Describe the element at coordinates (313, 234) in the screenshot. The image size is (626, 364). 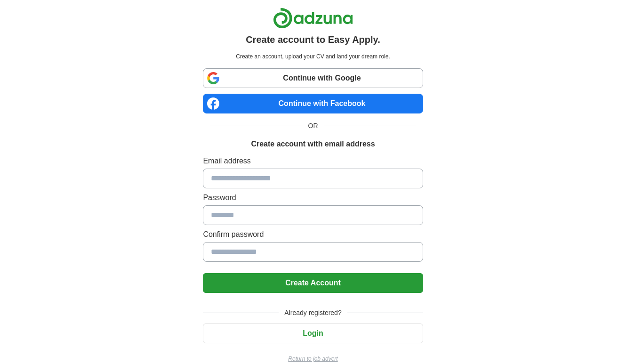
I see `label: Confirm password` at that location.